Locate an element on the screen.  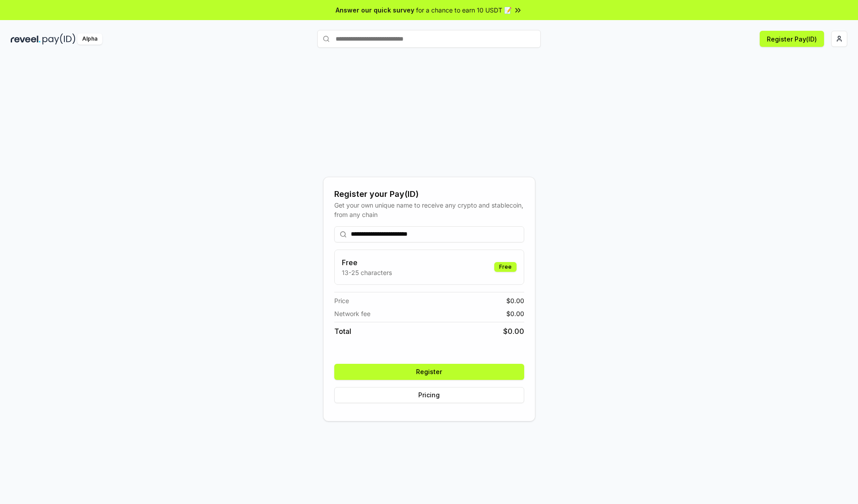
div: Get your own unique name to receive any crypto and stablecoin, from any chain is located at coordinates (429, 210).